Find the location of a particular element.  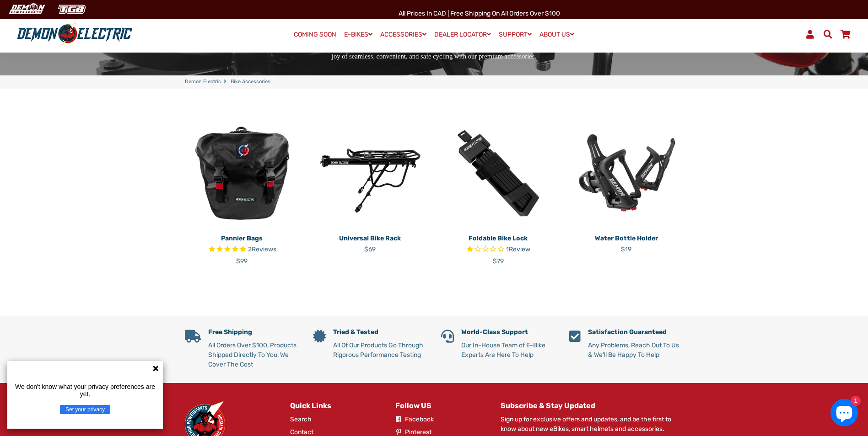

img: Universal Bike Rack - Demon Electric is located at coordinates (370, 174).